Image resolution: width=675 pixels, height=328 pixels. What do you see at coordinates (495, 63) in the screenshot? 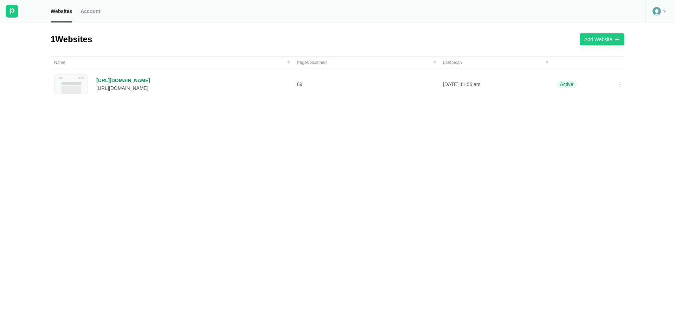
I see `td: Last Scan` at bounding box center [495, 63].